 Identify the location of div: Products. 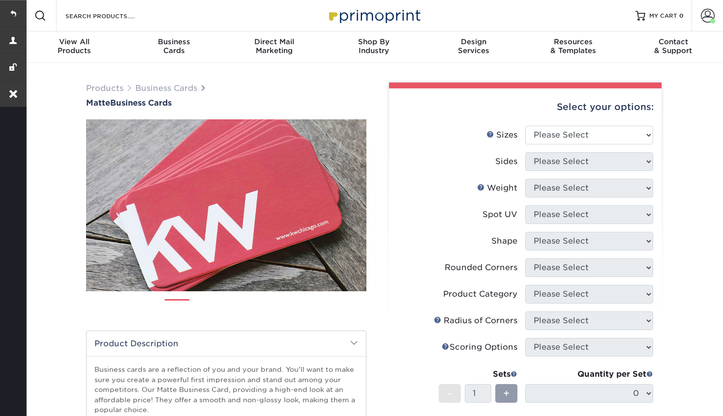
(74, 46).